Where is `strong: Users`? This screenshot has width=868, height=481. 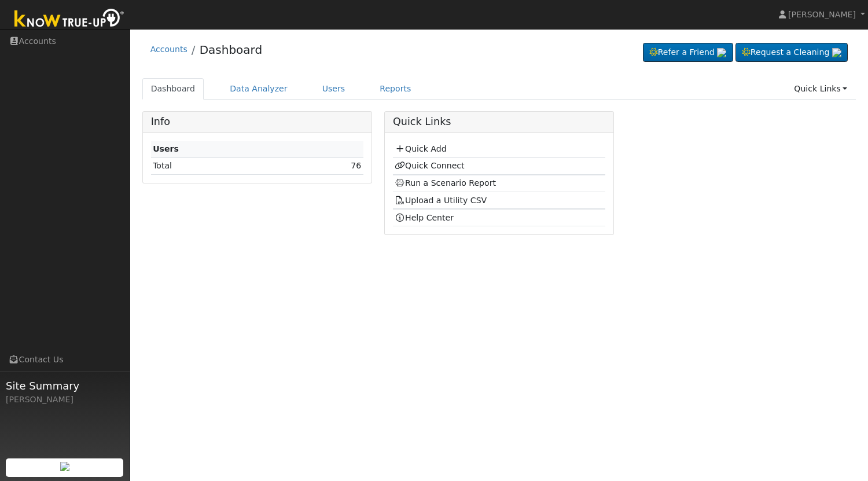
strong: Users is located at coordinates (165, 149).